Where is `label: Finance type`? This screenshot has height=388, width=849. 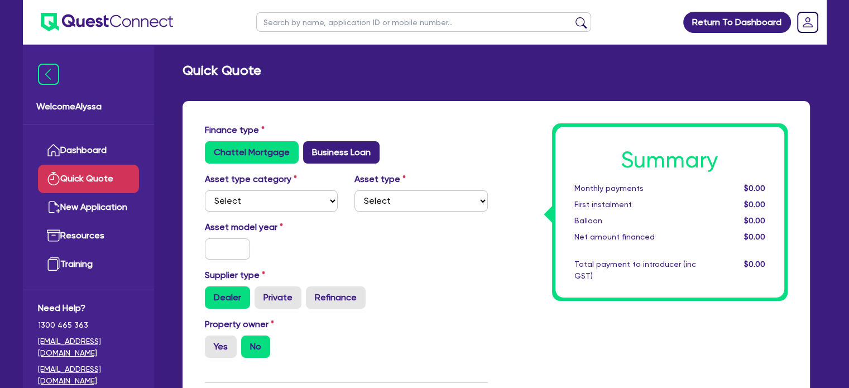
label: Finance type is located at coordinates (234, 130).